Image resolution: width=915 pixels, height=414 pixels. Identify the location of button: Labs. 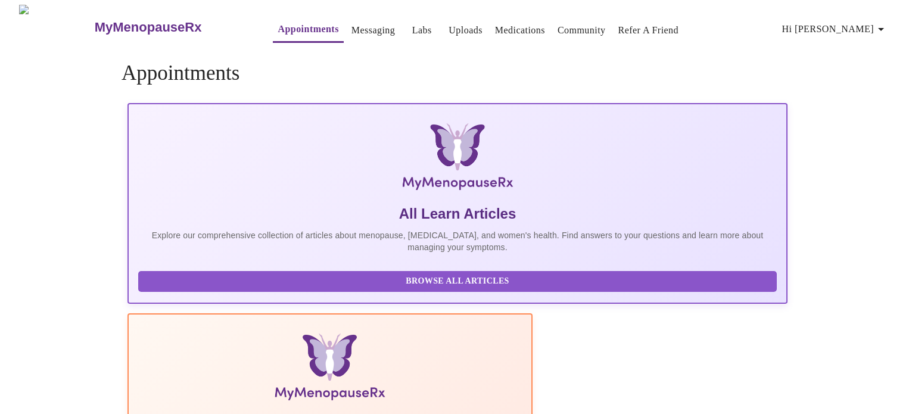
(422, 30).